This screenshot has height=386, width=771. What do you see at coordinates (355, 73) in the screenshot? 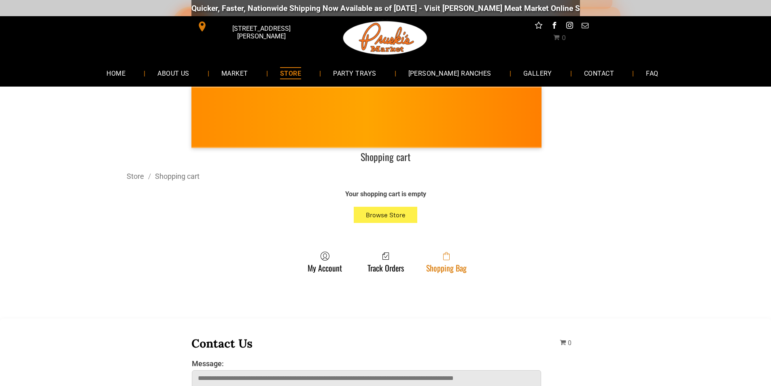
I see `a: PARTY TRAYS` at bounding box center [355, 73].